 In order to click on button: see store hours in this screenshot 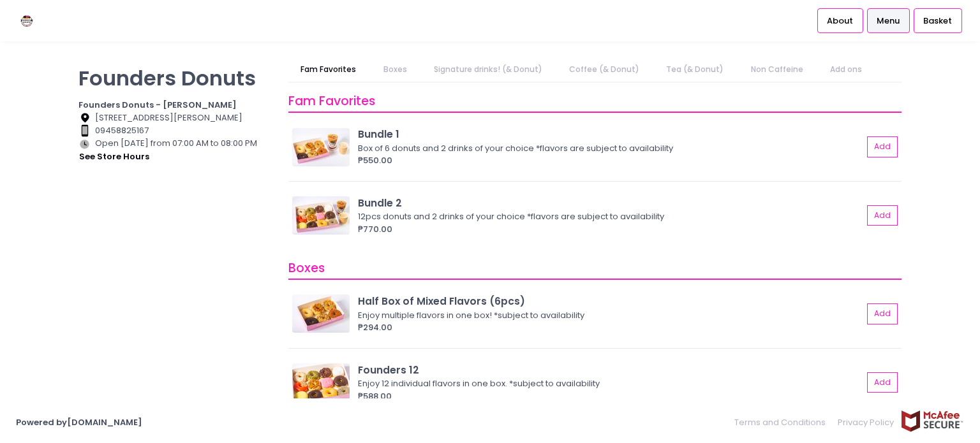, I will do `click(115, 157)`.